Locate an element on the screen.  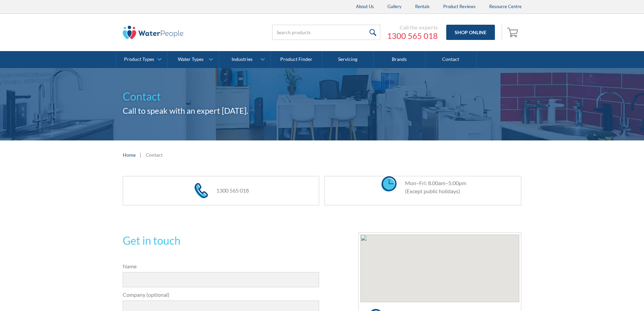
a: Open empty cart is located at coordinates (514, 33).